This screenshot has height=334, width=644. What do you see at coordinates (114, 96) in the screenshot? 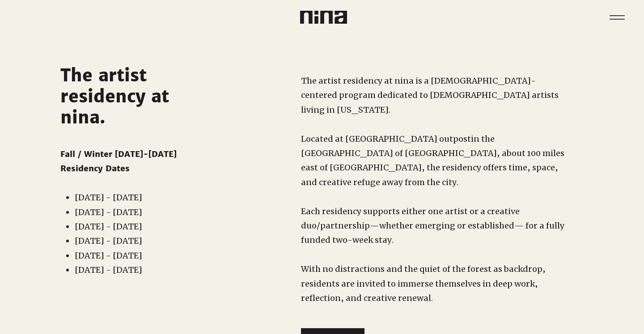
I see `span: The artist residency at nina.` at bounding box center [114, 96].